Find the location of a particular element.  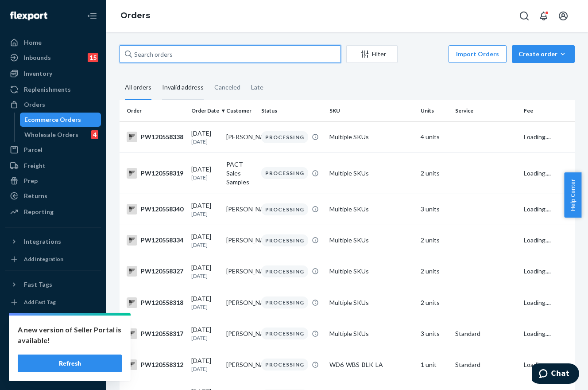

td: PACT Sales Samples is located at coordinates (240, 173).